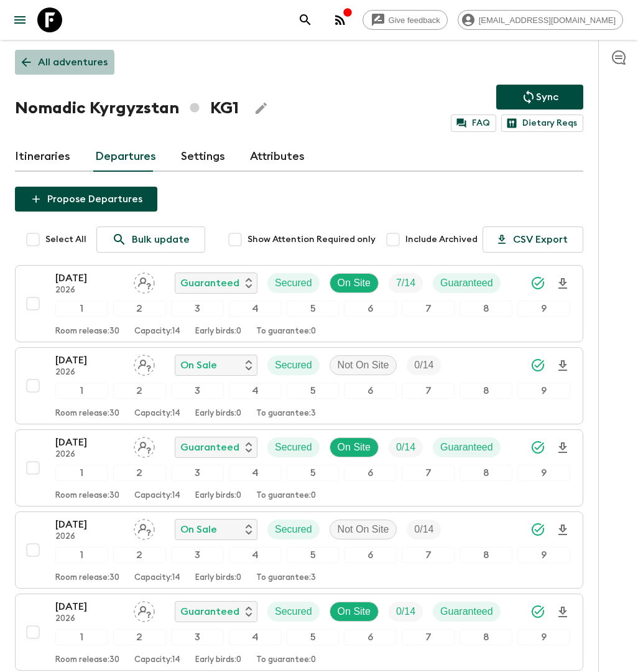 The height and width of the screenshot is (672, 638). I want to click on a: Settings, so click(203, 157).